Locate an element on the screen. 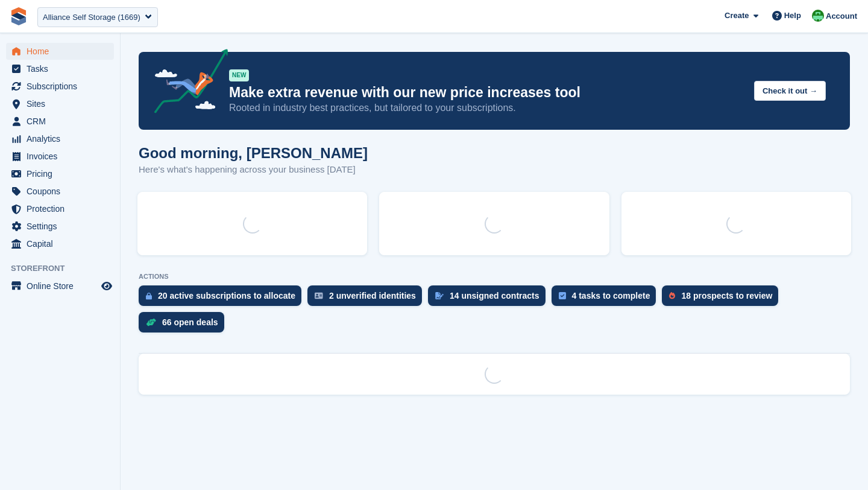 This screenshot has width=868, height=490. p: Make extra revenue with our new price increases tool is located at coordinates (487, 93).